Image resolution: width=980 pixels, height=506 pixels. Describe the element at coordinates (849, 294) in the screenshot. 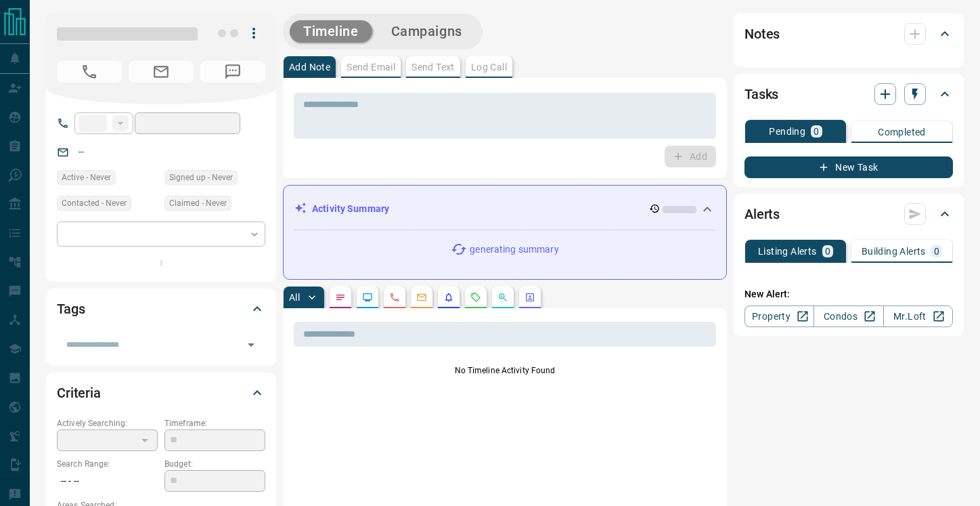

I see `p: New Alert:` at that location.